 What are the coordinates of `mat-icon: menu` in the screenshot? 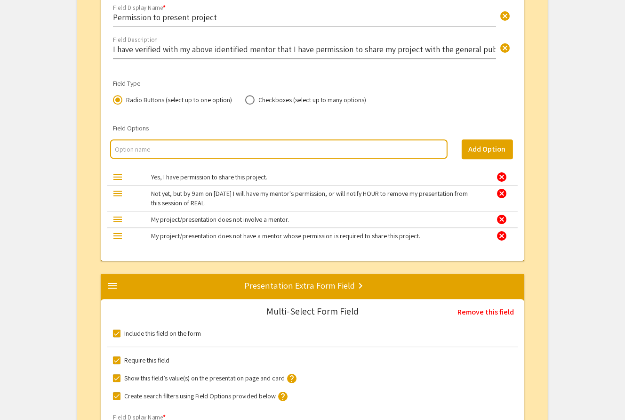 It's located at (112, 286).